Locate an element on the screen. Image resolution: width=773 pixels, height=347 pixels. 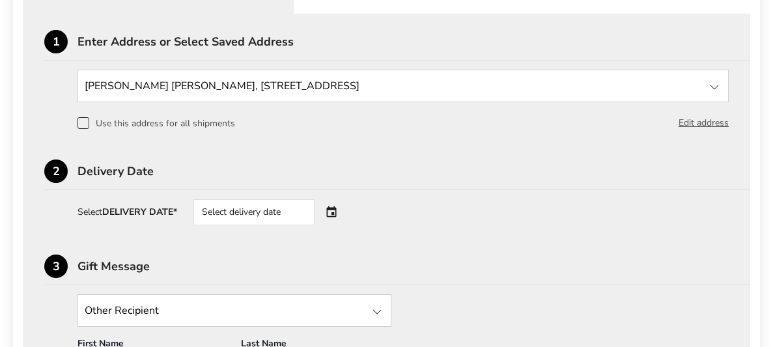
div: 2 is located at coordinates (56, 171).